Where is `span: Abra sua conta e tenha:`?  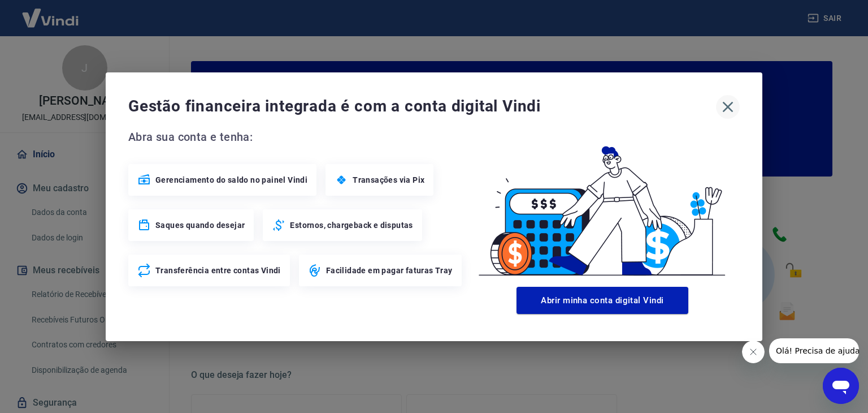 span: Abra sua conta e tenha: is located at coordinates (297, 137).